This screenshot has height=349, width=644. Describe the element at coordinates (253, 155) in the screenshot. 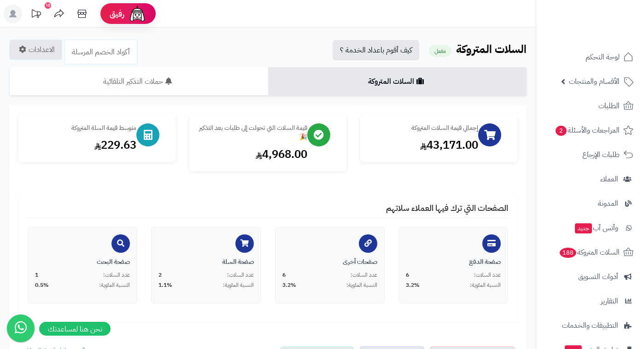

I see `div: 4,968.00` at that location.